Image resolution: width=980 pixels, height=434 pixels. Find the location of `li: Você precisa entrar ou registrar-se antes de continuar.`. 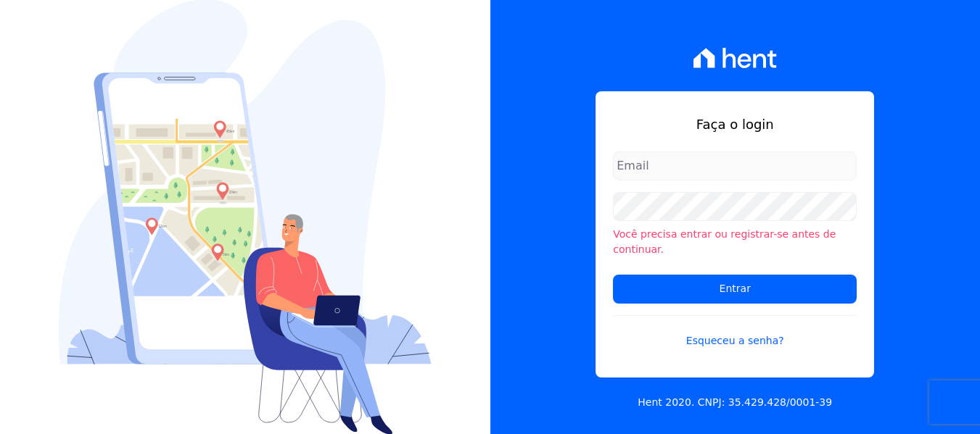

li: Você precisa entrar ou registrar-se antes de continuar. is located at coordinates (735, 242).